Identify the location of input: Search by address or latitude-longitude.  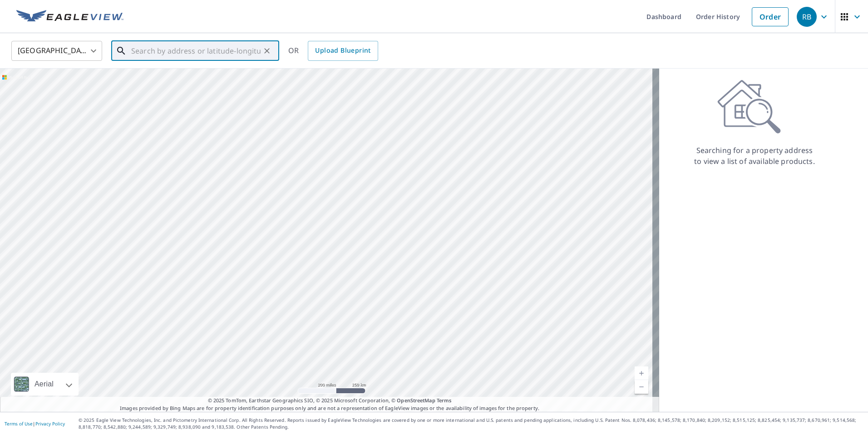
(195, 51).